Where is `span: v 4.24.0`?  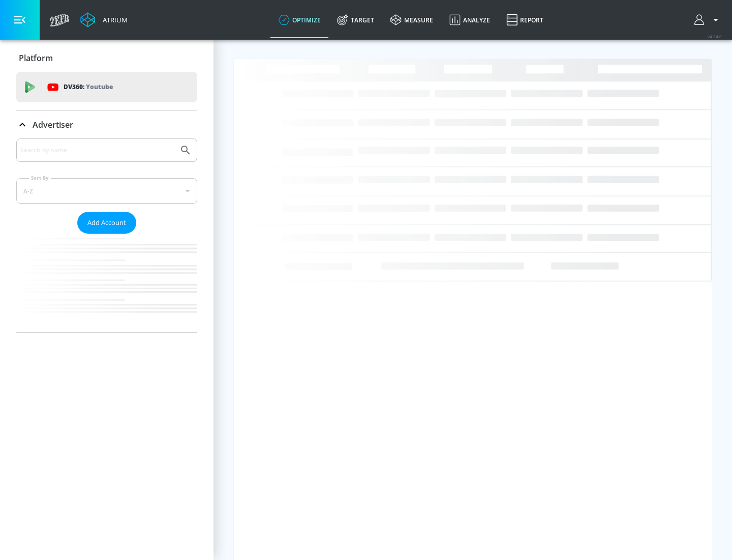
span: v 4.24.0 is located at coordinates (715, 36).